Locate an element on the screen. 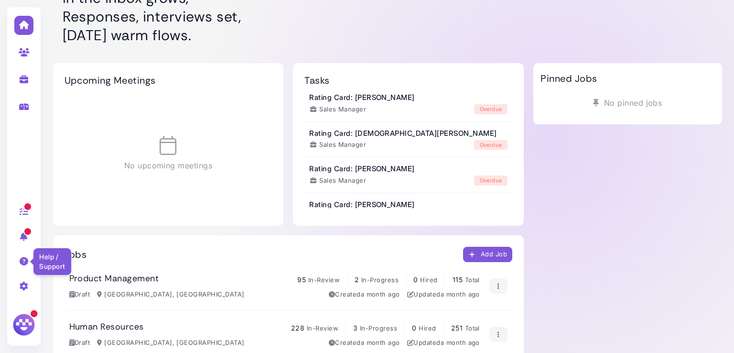 This screenshot has height=353, width=734. h3: Product Management is located at coordinates (114, 279).